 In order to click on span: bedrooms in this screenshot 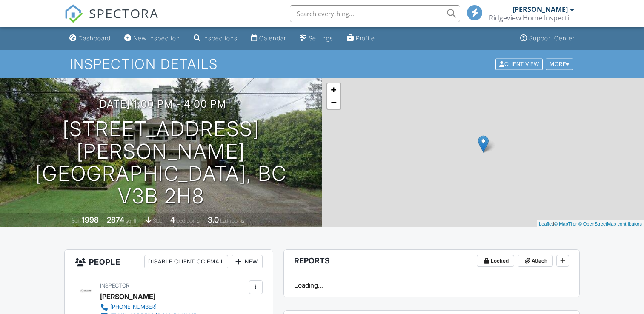, I will do `click(188, 220)`.